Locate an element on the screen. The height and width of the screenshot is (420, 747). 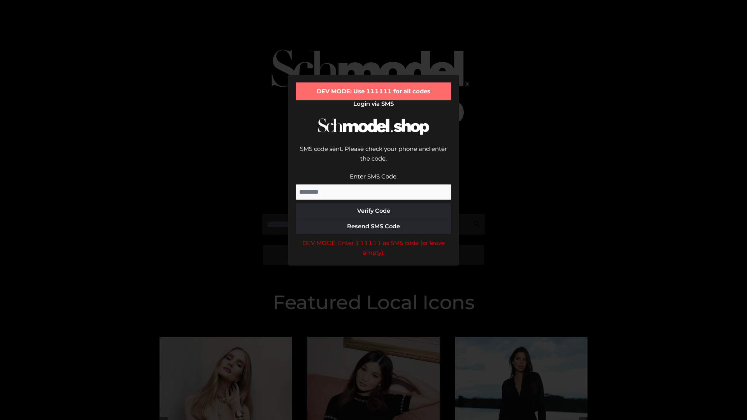
label: Enter SMS Code: is located at coordinates (373, 176).